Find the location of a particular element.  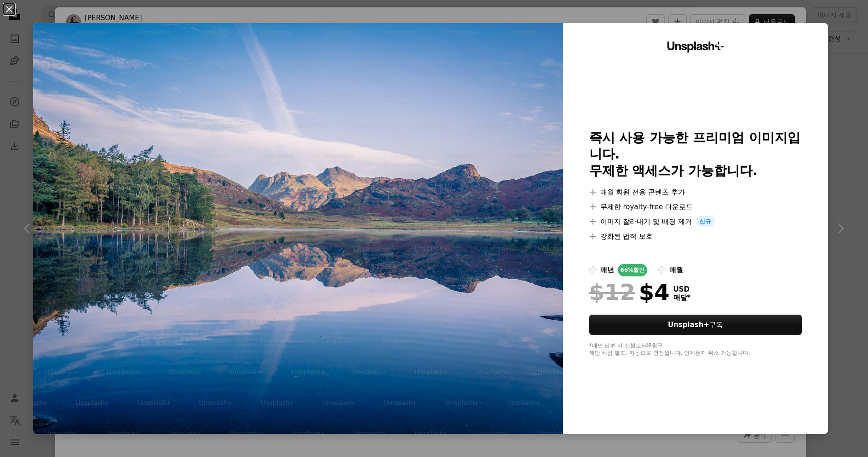

div: *매년 납부 시 선불로 $48 청구 해당 세금 별도. 자동으로 연장됩니다. 언제든지 취소 가능합니다. is located at coordinates (695, 349).